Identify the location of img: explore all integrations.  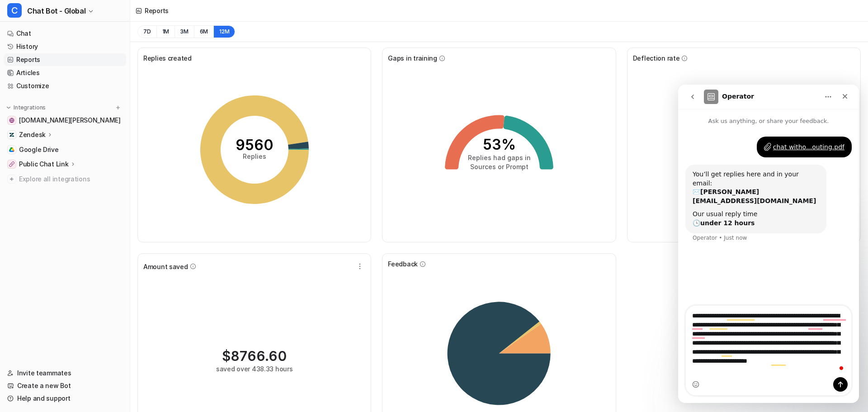
(12, 179).